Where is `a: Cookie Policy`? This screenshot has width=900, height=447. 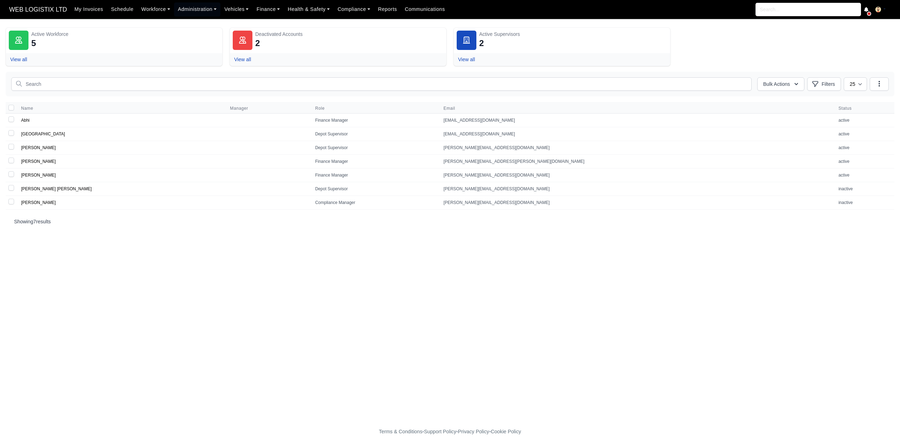 a: Cookie Policy is located at coordinates (506, 431).